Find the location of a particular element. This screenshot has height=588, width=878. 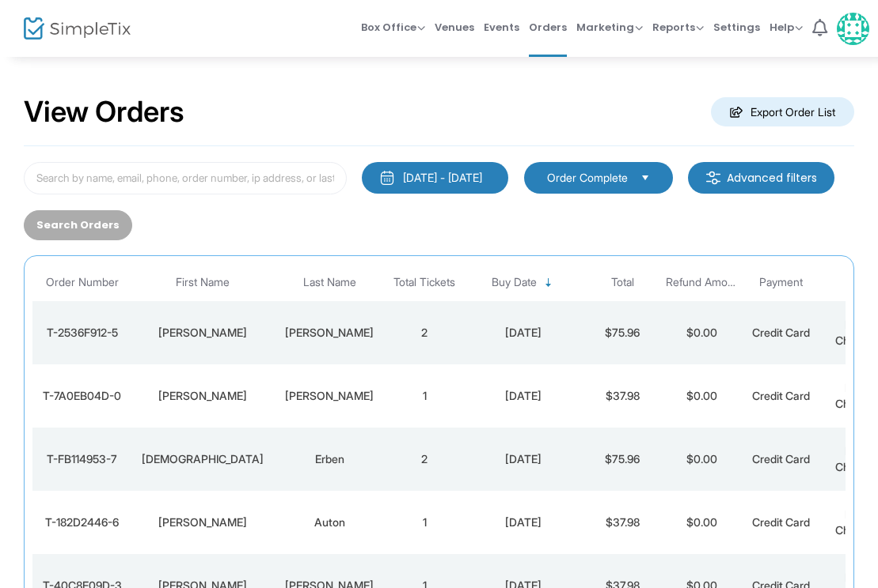

input: Search by name, email, phone, order number, ip address, or last 4 digits of card is located at coordinates (185, 178).